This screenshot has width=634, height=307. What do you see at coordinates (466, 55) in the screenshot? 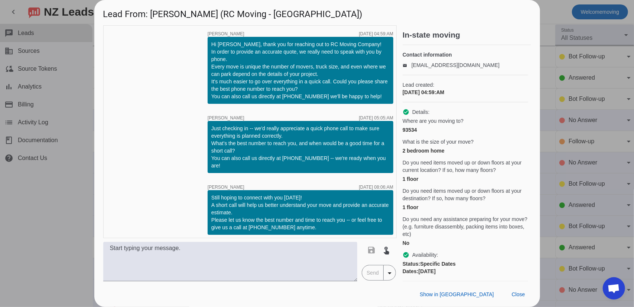
I see `h4: Contact information` at bounding box center [466, 55].